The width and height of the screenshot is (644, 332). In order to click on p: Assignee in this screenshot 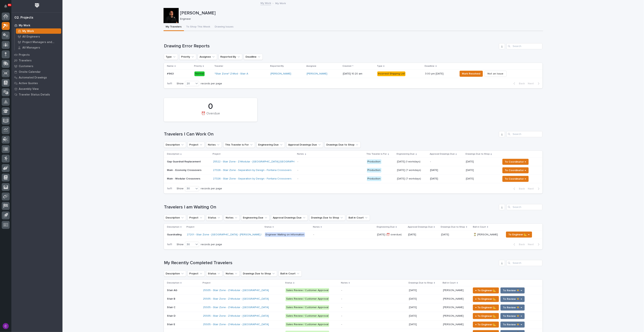, I will do `click(311, 66)`.